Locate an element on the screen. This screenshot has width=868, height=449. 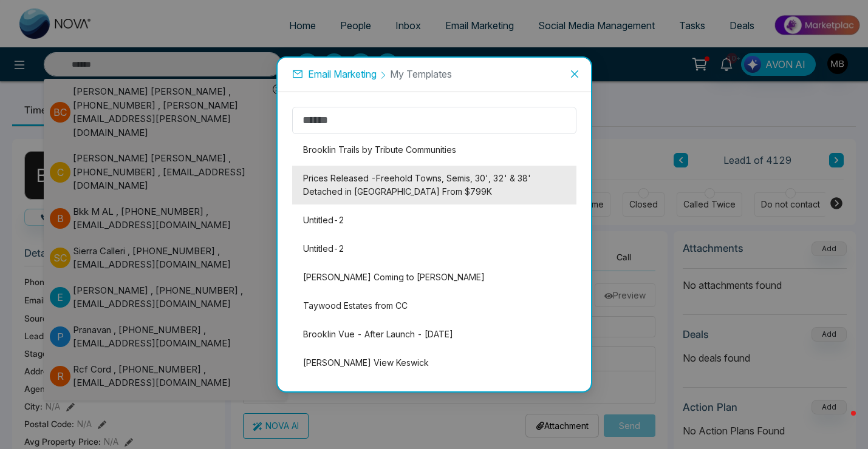
span: Email Marketing is located at coordinates (342, 74).